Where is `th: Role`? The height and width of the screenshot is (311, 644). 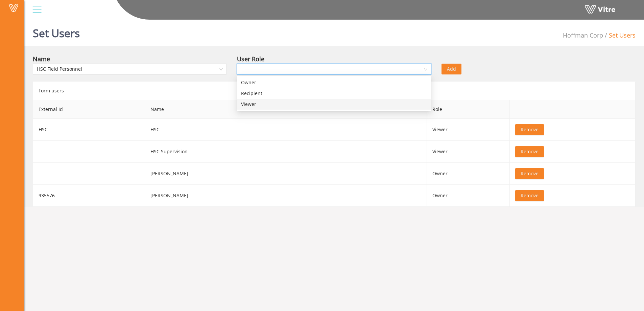
th: Role is located at coordinates (468, 110).